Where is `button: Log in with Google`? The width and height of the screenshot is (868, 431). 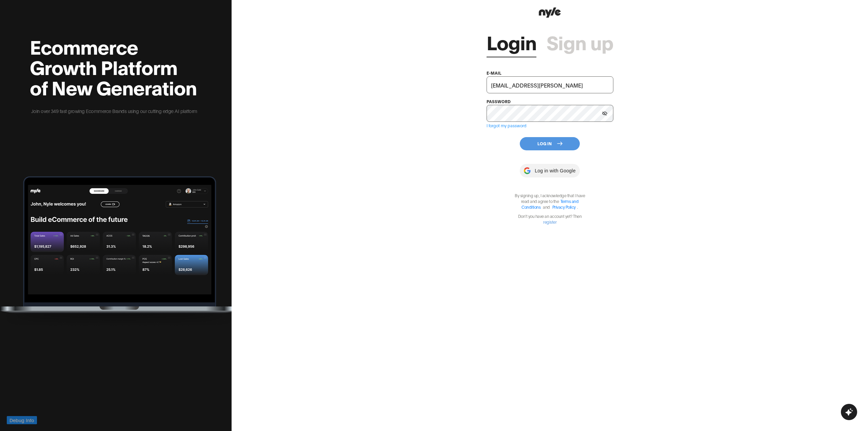
button: Log in with Google is located at coordinates (550, 170).